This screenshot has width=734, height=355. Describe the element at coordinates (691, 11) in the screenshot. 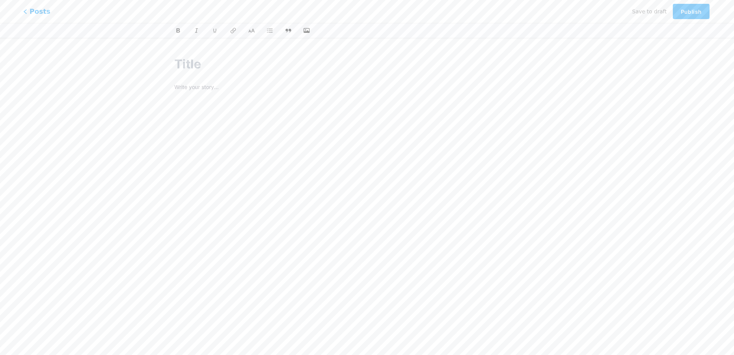

I see `button: Publish` at that location.